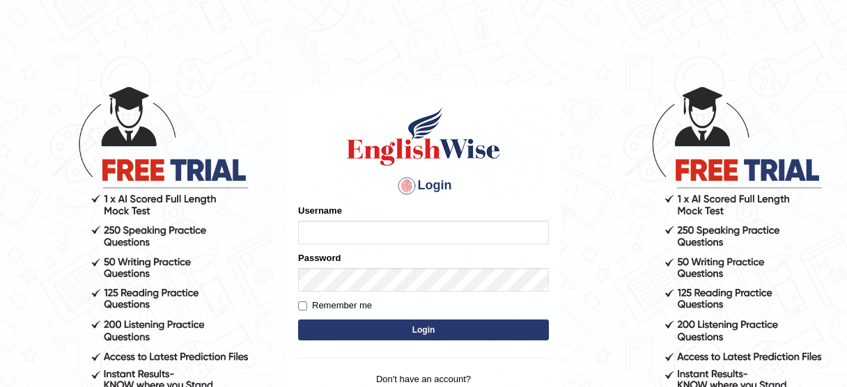  What do you see at coordinates (423, 330) in the screenshot?
I see `button: Login` at bounding box center [423, 330].